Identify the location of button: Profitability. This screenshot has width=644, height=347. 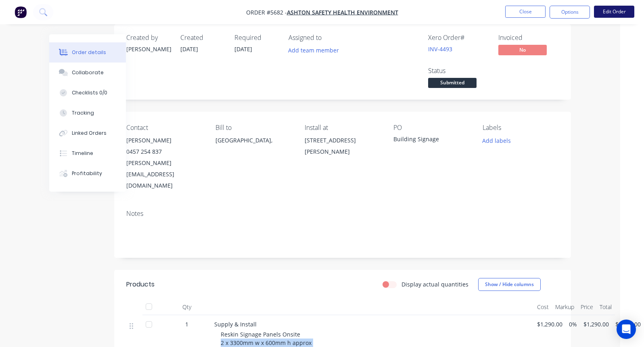
(87, 174).